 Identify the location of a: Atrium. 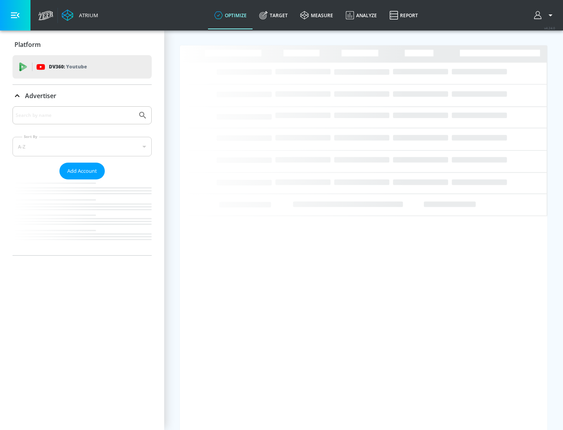
(80, 15).